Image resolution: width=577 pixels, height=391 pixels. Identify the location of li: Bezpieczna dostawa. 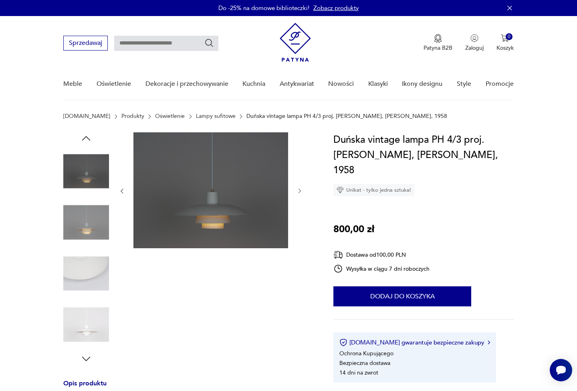
(365, 363).